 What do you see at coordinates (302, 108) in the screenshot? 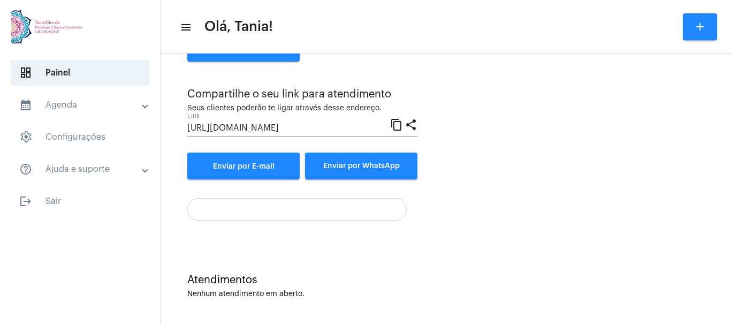
I see `div: Seus clientes poderão te ligar através desse endereço.` at bounding box center [302, 108].